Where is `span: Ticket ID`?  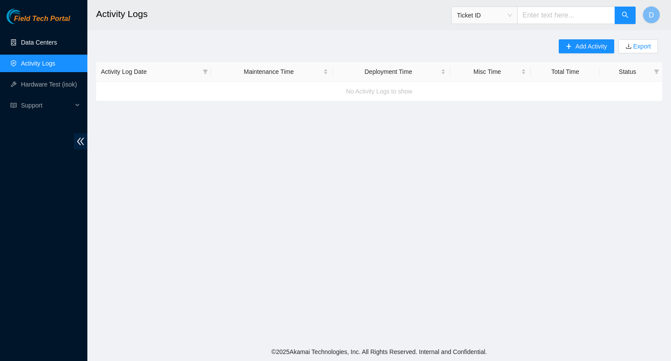 span: Ticket ID is located at coordinates (485, 15).